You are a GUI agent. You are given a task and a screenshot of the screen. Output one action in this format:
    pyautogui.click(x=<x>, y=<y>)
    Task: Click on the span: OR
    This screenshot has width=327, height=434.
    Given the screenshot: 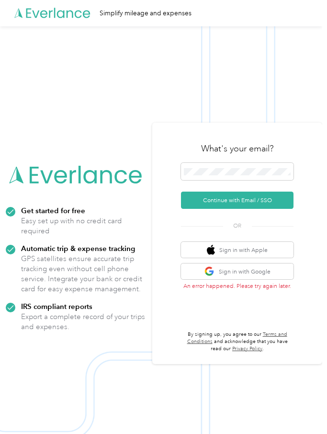 What is the action you would take?
    pyautogui.click(x=237, y=226)
    